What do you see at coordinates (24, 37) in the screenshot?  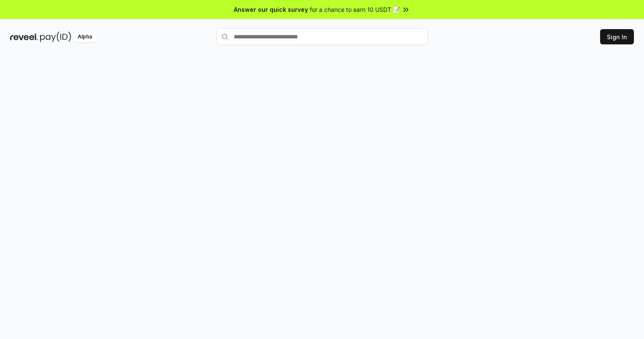 I see `img: reveel_dark` at bounding box center [24, 37].